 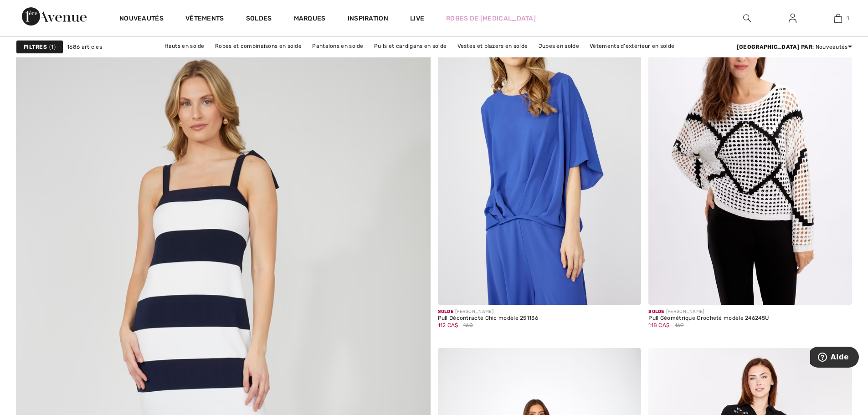 I want to click on span: 118 CA$, so click(x=659, y=325).